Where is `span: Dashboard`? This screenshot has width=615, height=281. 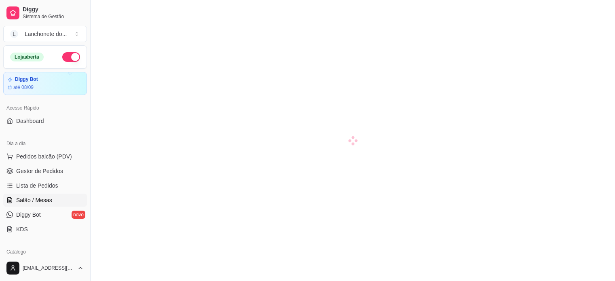
span: Dashboard is located at coordinates (30, 121).